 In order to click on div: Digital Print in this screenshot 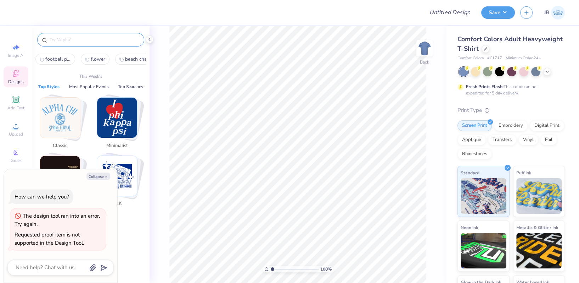, I will do `click(547, 126)`.